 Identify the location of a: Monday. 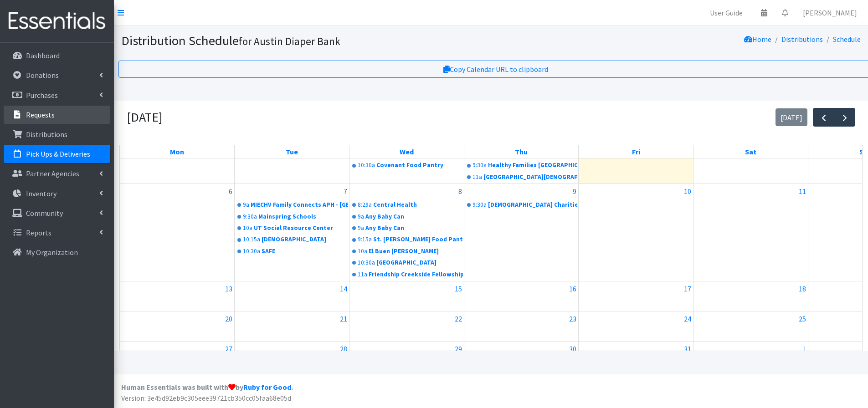
(176, 152).